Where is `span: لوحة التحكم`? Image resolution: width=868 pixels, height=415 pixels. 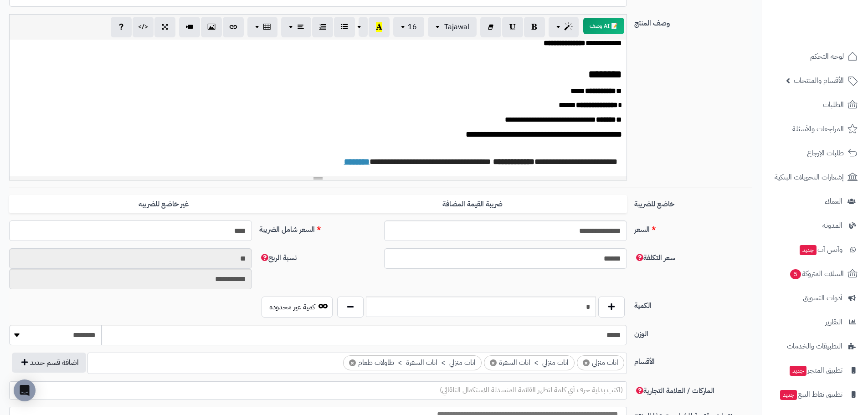
span: لوحة التحكم is located at coordinates (827, 57).